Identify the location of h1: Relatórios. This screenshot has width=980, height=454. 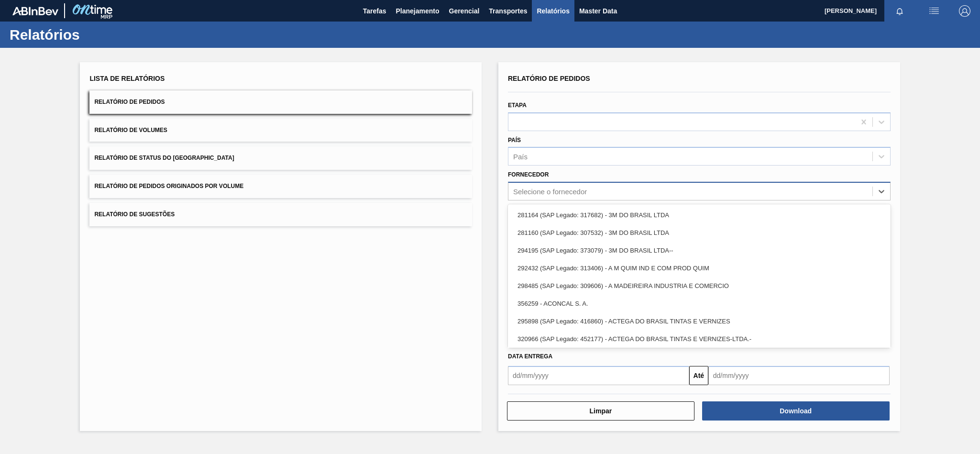
(94, 35).